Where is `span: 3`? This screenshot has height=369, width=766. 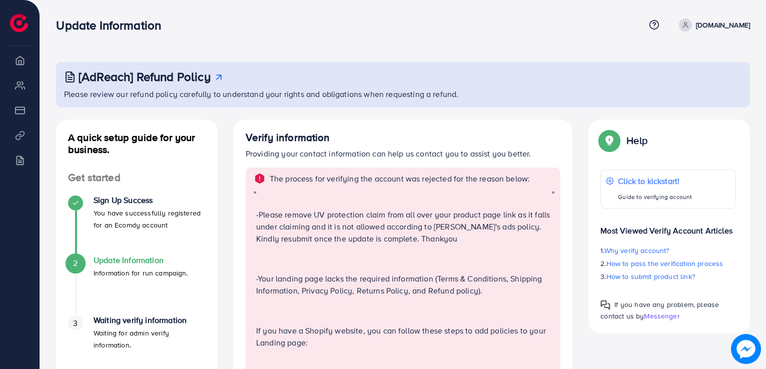 span: 3 is located at coordinates (75, 323).